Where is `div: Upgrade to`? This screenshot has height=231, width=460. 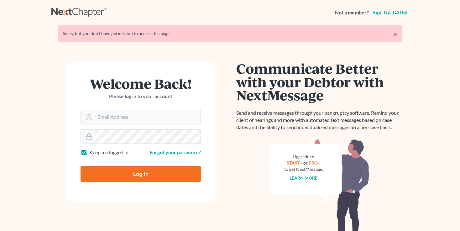 div: Upgrade to is located at coordinates (303, 157).